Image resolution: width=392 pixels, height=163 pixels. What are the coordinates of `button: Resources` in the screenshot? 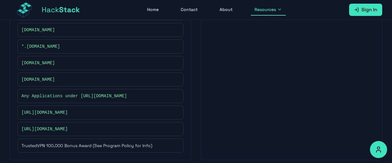 It's located at (268, 10).